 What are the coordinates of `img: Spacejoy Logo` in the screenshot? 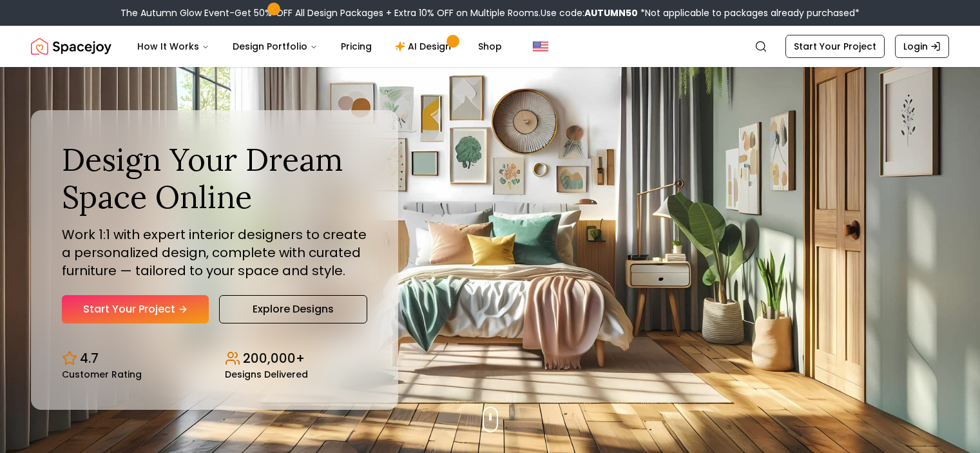 It's located at (71, 46).